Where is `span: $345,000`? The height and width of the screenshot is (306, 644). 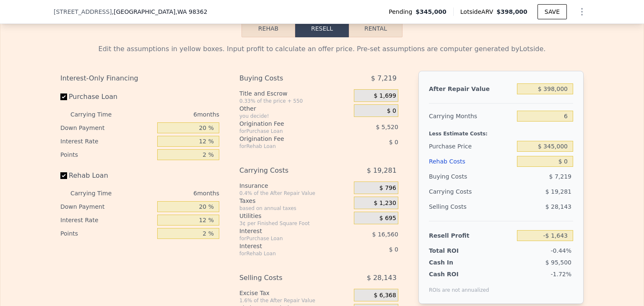
span: $345,000 is located at coordinates (431, 12).